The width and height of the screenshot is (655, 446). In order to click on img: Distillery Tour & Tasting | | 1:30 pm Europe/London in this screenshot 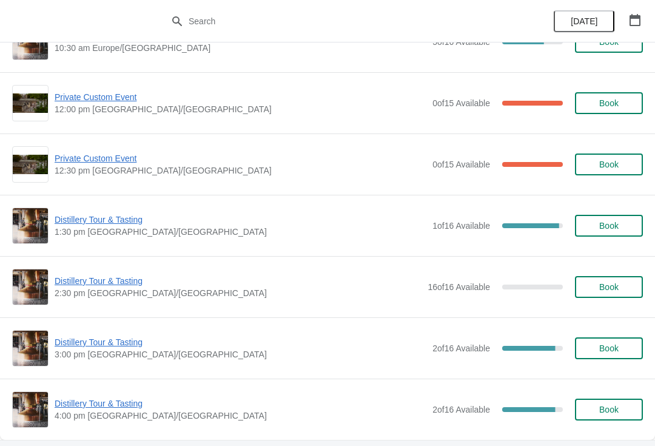, I will do `click(30, 226)`.